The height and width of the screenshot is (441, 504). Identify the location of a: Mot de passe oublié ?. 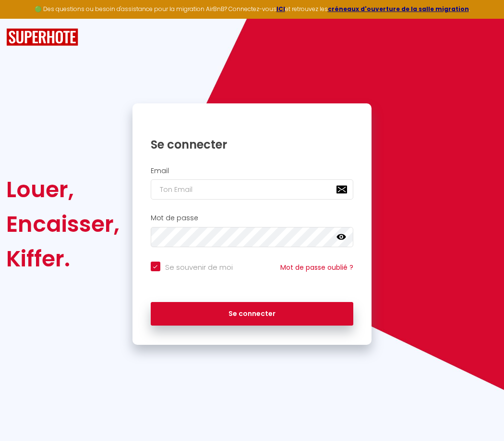
(317, 267).